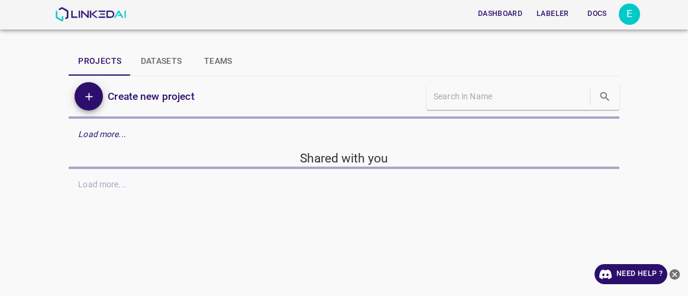 This screenshot has width=688, height=296. What do you see at coordinates (102, 134) in the screenshot?
I see `em: Load more...` at bounding box center [102, 134].